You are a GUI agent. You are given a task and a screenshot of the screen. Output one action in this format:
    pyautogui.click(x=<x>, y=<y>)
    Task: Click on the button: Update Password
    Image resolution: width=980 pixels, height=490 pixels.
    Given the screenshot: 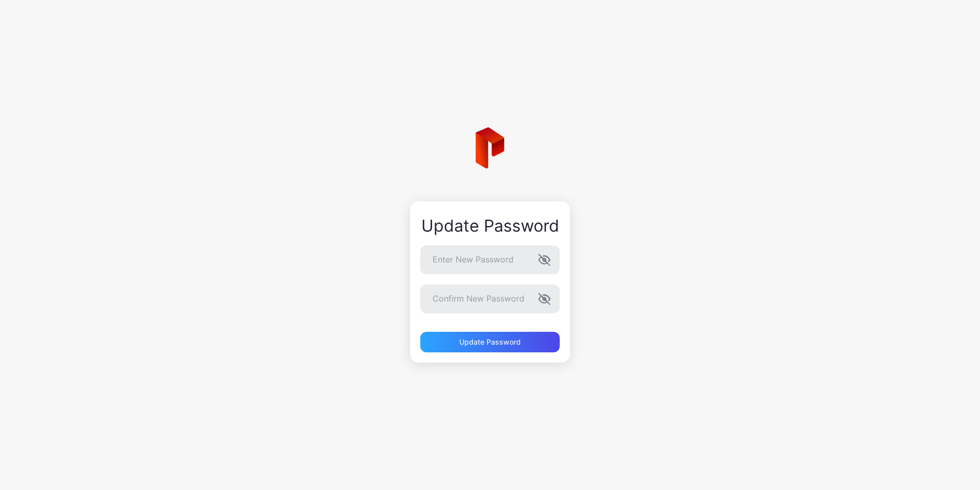 What is the action you would take?
    pyautogui.click(x=490, y=342)
    